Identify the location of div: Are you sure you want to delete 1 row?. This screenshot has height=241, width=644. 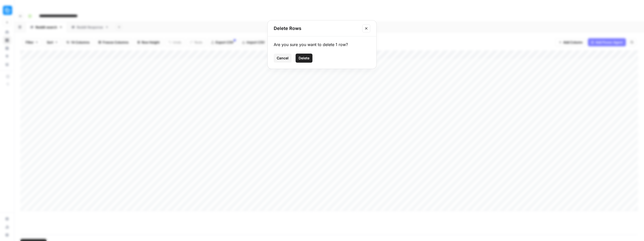
(322, 45).